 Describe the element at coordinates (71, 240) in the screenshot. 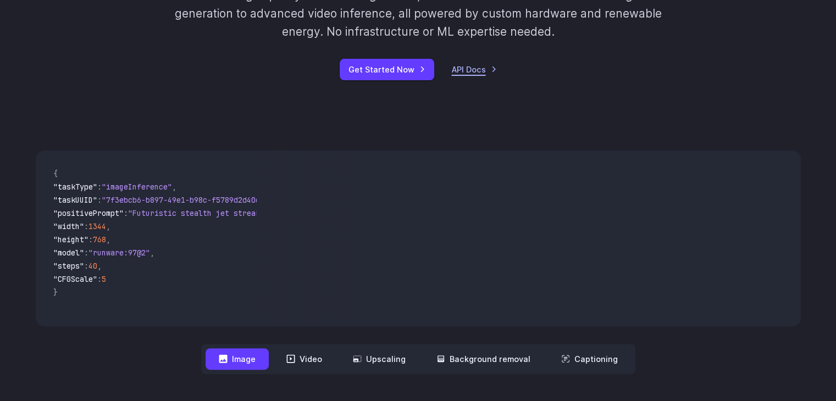

I see `span: "height"` at that location.